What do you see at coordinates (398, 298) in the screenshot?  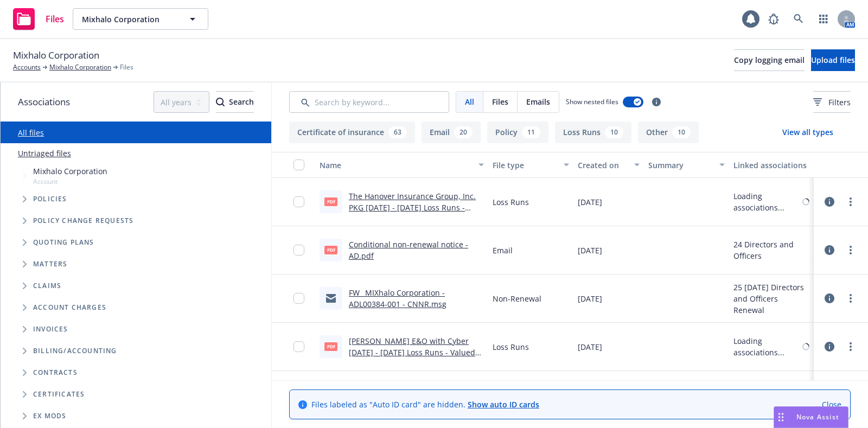 I see `a: FW_ MIXhalo Corporation - ADL00384-001 - CNNR.msg` at bounding box center [398, 298].